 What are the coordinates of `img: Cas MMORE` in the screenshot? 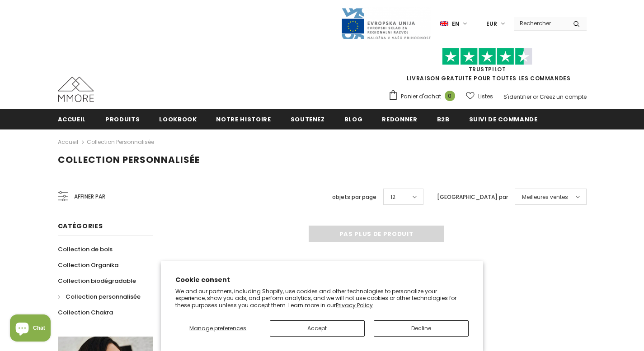 It's located at (76, 89).